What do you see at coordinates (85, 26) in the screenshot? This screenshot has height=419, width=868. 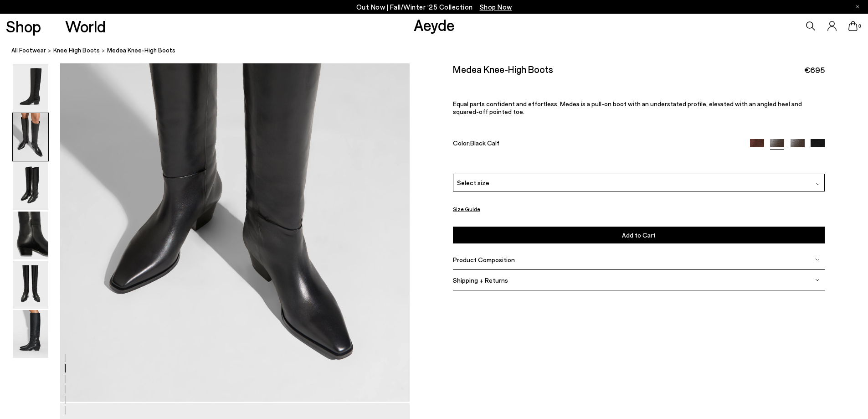 I see `a: World` at bounding box center [85, 26].